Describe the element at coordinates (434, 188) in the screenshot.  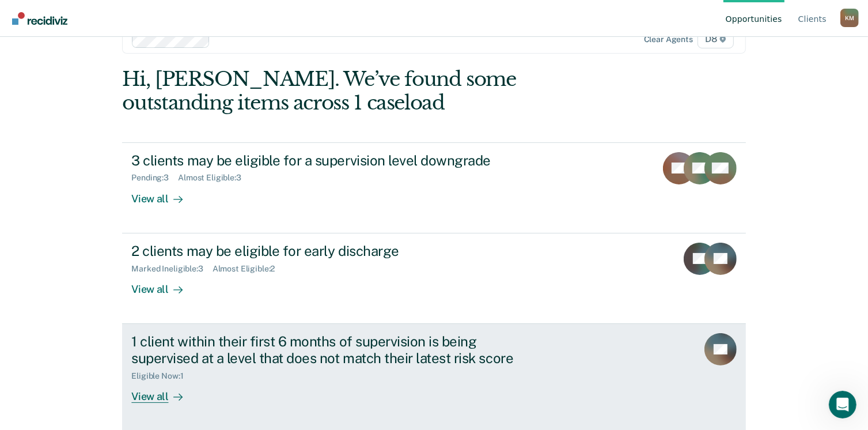
I see `a: 3 clients may be eligible for a supervision level downgradePending:3Almost Eligible:3View all` at that location.